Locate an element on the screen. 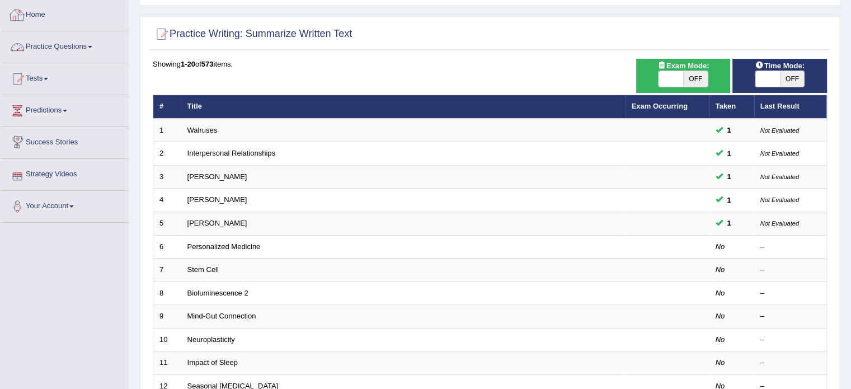  a: Strategy Videos is located at coordinates (64, 173).